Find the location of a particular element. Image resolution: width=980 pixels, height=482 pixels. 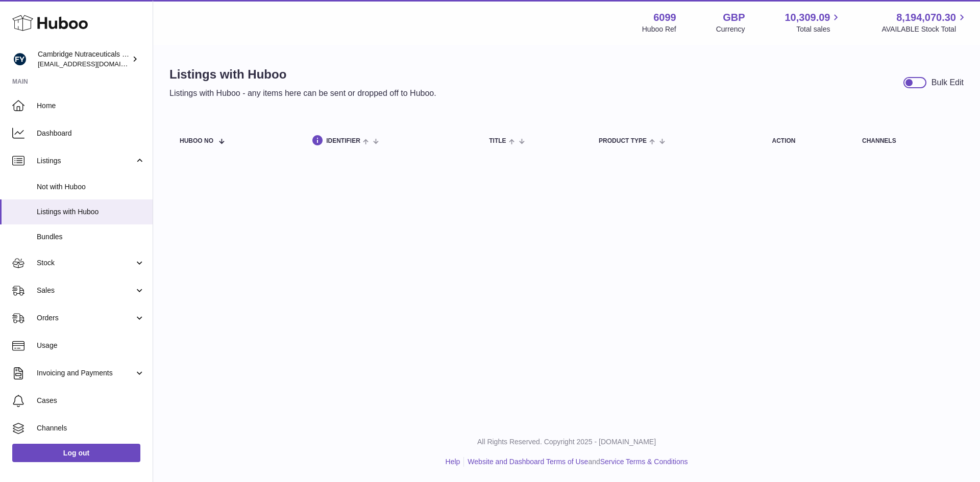

span: Invoicing and Payments is located at coordinates (85, 373).